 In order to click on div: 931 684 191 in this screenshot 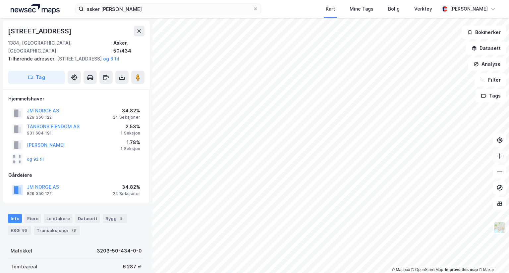, I will do `click(39, 133)`.